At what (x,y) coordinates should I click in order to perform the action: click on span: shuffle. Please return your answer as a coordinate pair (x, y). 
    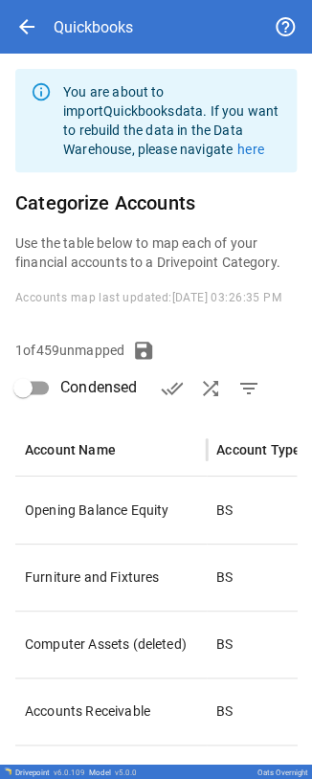
    Looking at the image, I should click on (210, 389).